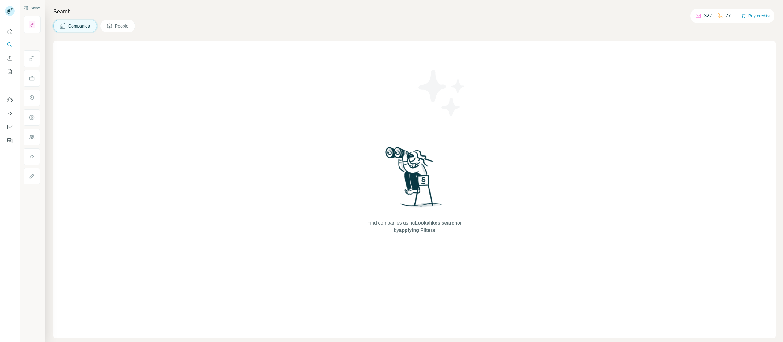  I want to click on button: Search, so click(10, 45).